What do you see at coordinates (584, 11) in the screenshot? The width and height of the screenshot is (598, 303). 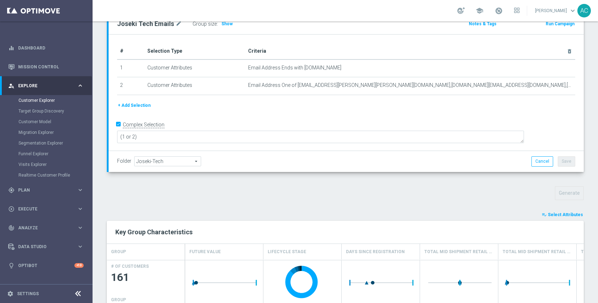 I see `div: AC` at bounding box center [584, 11].